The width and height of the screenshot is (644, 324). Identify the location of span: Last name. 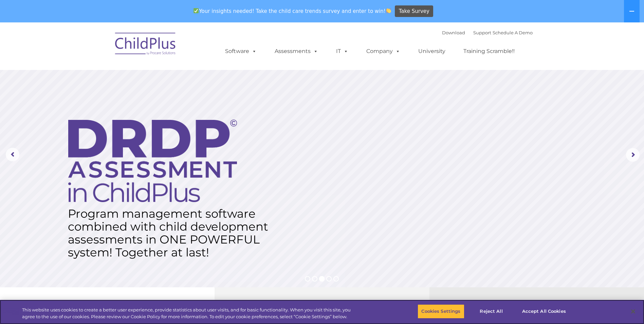
(105, 48).